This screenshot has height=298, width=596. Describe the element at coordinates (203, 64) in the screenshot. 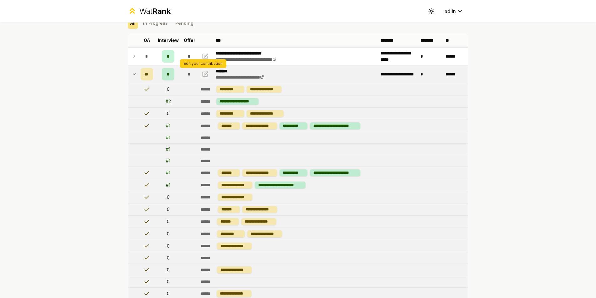

I see `p: Edit your contribution` at that location.